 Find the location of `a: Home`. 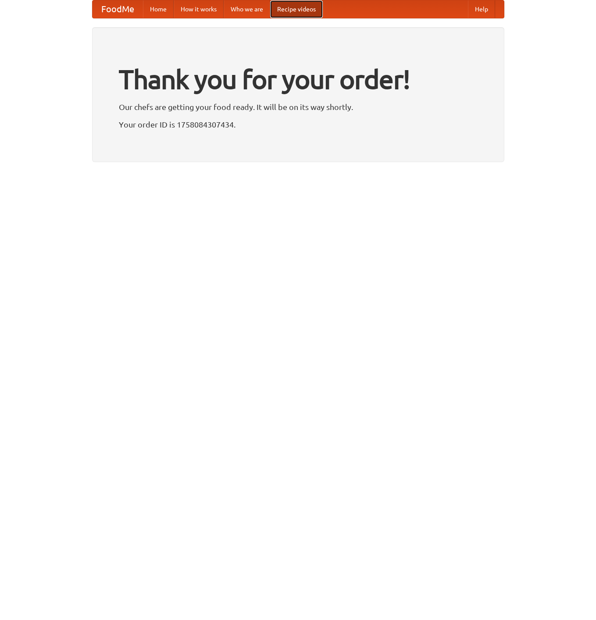

a: Home is located at coordinates (158, 9).